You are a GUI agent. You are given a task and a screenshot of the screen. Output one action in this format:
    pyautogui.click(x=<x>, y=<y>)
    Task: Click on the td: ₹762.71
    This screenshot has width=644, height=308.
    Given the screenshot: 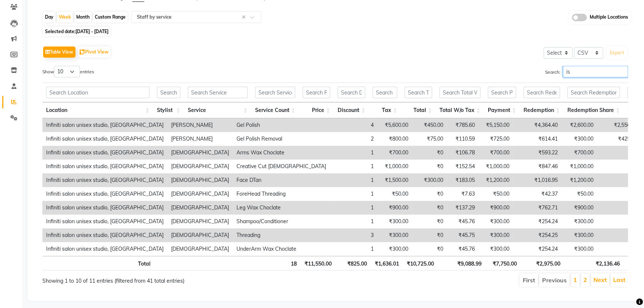 What is the action you would take?
    pyautogui.click(x=537, y=208)
    